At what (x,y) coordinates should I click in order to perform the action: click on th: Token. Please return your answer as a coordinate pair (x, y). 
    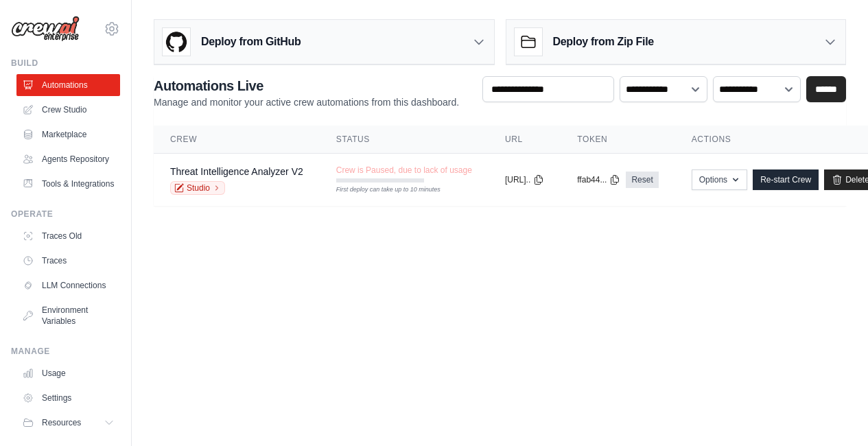
    Looking at the image, I should click on (618, 139).